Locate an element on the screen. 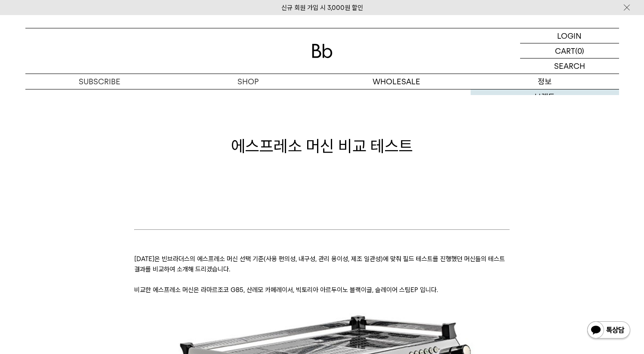  p: 정보 is located at coordinates (544, 82).